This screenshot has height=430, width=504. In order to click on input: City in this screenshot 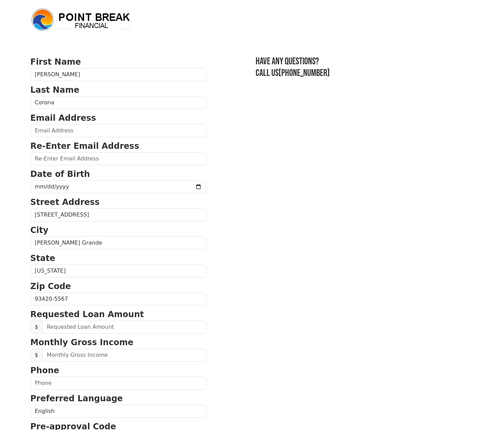, I will do `click(119, 243)`.